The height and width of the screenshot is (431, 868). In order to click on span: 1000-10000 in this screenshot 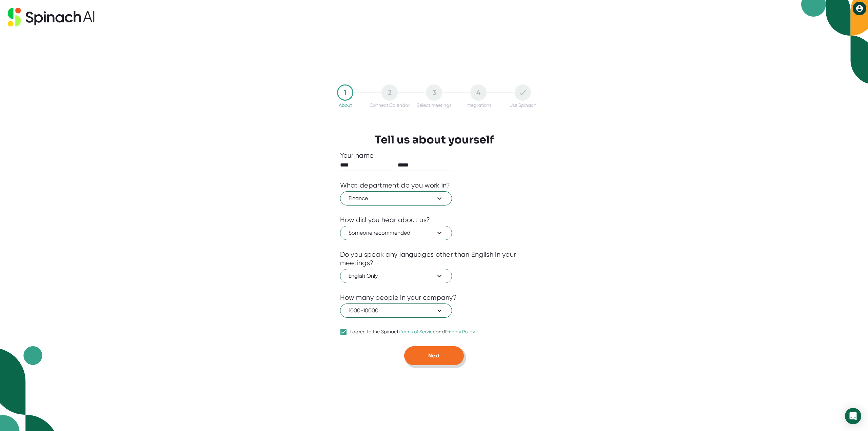, I will do `click(396, 311)`.